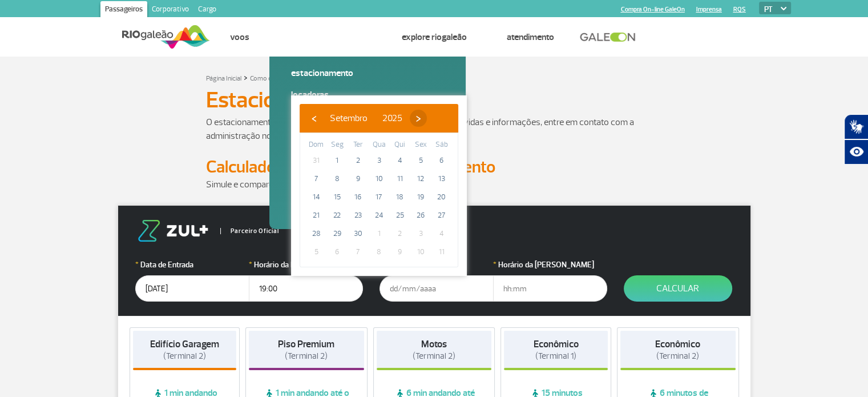 The image size is (868, 397). What do you see at coordinates (358, 234) in the screenshot?
I see `span: 30` at bounding box center [358, 234].